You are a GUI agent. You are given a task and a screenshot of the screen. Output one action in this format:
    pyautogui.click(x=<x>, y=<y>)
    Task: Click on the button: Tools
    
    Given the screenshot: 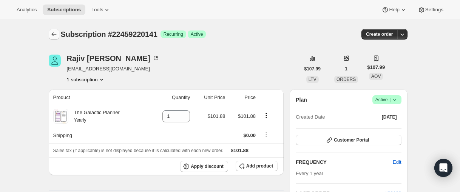 What is the action you would take?
    pyautogui.click(x=101, y=10)
    